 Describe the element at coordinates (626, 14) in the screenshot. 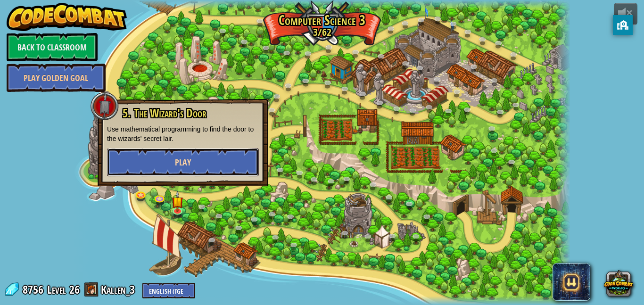

I see `button: Adjust volume` at that location.